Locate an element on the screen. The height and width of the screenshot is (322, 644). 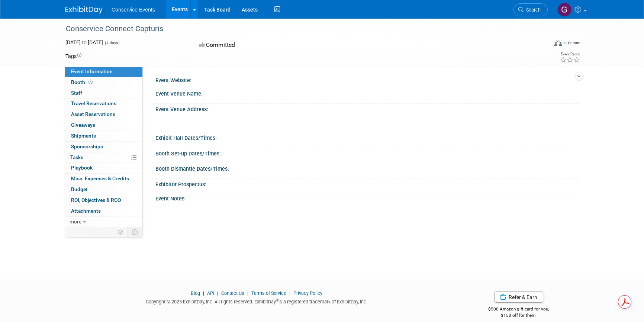
td: Toggle Event Tabs is located at coordinates (135, 232).